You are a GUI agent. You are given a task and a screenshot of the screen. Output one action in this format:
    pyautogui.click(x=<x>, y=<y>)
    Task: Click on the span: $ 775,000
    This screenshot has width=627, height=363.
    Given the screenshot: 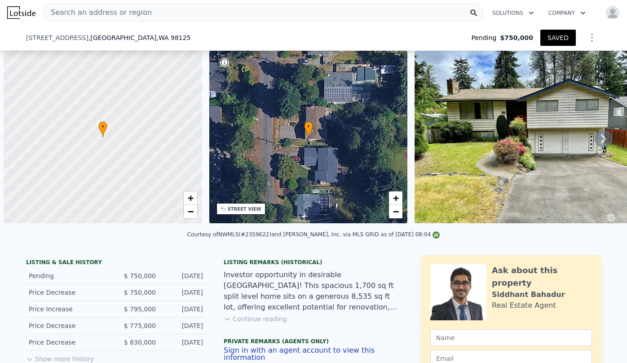 What is the action you would take?
    pyautogui.click(x=140, y=326)
    